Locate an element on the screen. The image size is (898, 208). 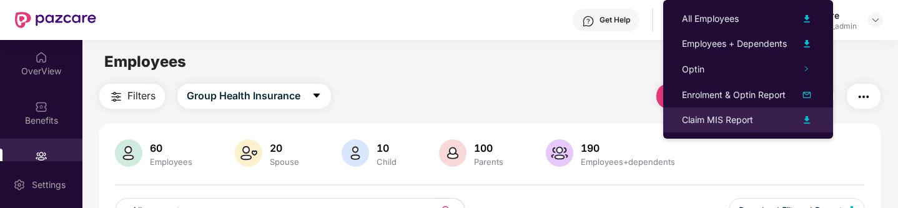
span: right is located at coordinates (807, 69).